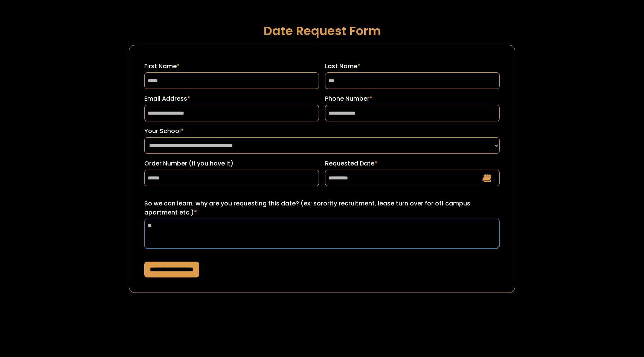 Image resolution: width=644 pixels, height=357 pixels. I want to click on label: Requested Date, so click(412, 164).